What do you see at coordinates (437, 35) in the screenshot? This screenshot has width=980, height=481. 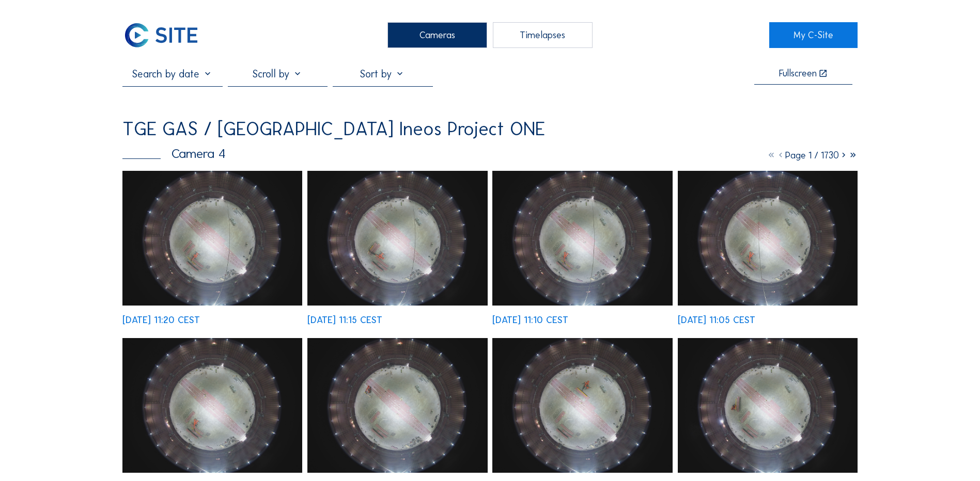 I see `div: Cameras` at bounding box center [437, 35].